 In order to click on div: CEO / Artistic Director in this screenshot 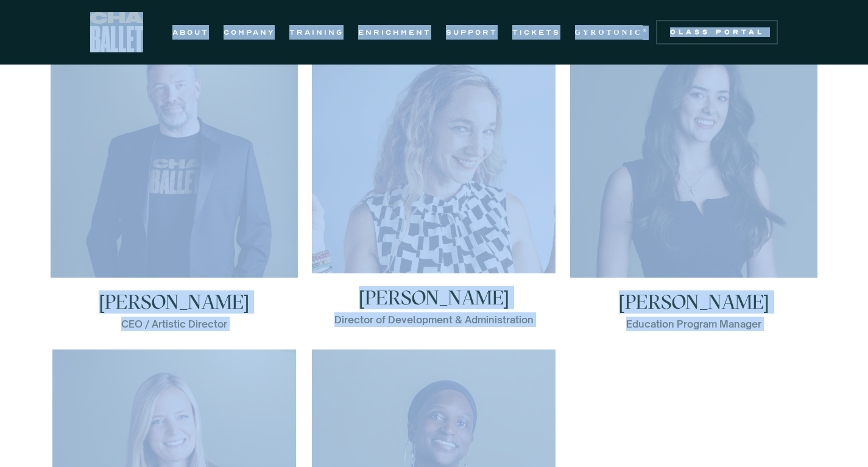, I will do `click(174, 324)`.